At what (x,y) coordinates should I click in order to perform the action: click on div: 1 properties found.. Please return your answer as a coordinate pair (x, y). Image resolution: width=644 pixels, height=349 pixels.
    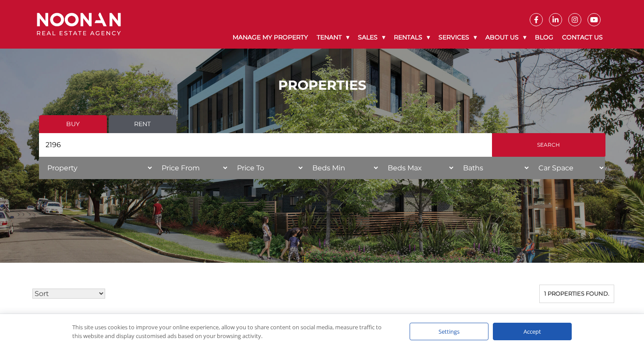
    Looking at the image, I should click on (577, 294).